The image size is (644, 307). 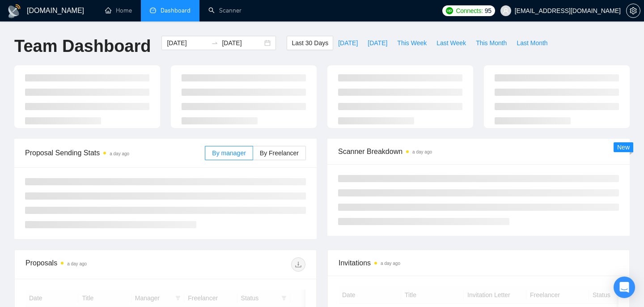 What do you see at coordinates (242, 43) in the screenshot?
I see `input: End date` at bounding box center [242, 43].